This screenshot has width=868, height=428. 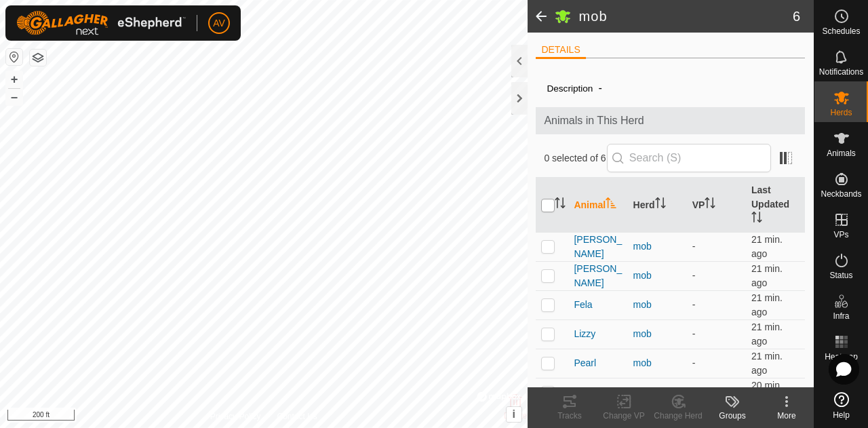 I want to click on span: Notifications, so click(x=842, y=72).